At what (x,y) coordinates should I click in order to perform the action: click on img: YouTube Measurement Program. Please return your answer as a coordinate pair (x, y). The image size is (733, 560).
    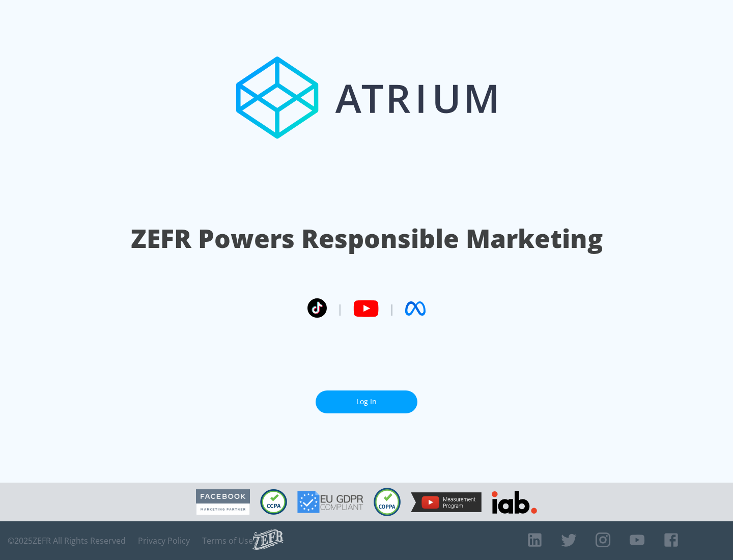
    Looking at the image, I should click on (447, 502).